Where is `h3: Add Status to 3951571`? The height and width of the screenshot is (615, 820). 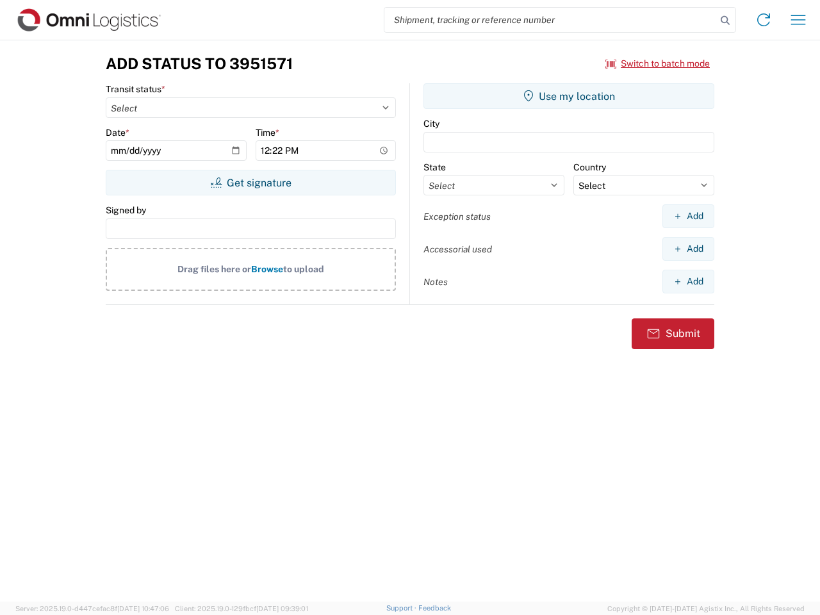 h3: Add Status to 3951571 is located at coordinates (199, 63).